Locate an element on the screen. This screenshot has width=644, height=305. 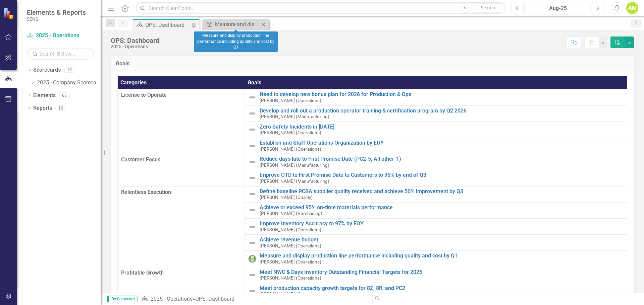
a: 2025 - Company Scorecard is located at coordinates (69, 83).